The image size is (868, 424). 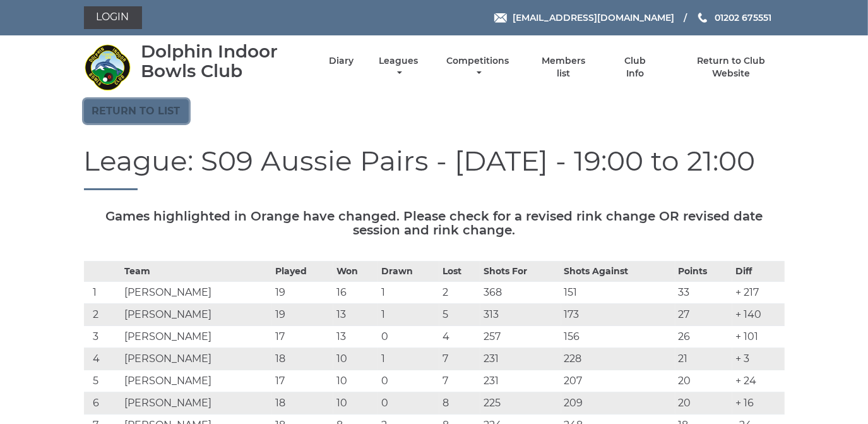 I want to click on th: Shots For, so click(x=521, y=272).